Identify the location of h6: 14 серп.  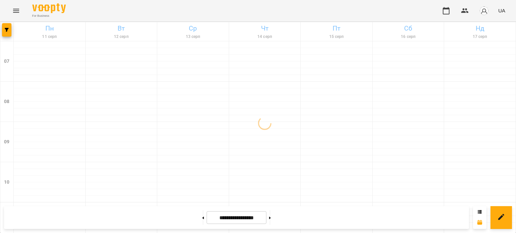
(265, 37).